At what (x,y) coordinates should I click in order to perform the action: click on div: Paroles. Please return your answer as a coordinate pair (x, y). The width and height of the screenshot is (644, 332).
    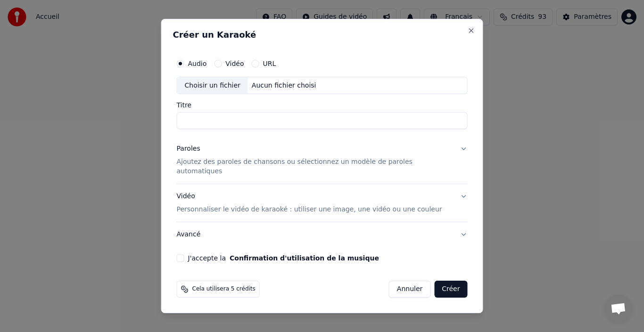
    Looking at the image, I should click on (189, 149).